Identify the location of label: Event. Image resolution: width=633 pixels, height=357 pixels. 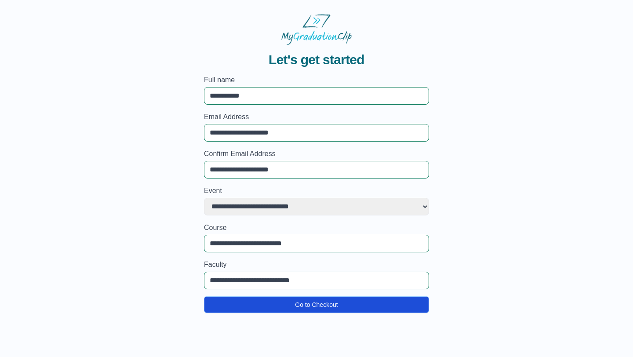
(317, 191).